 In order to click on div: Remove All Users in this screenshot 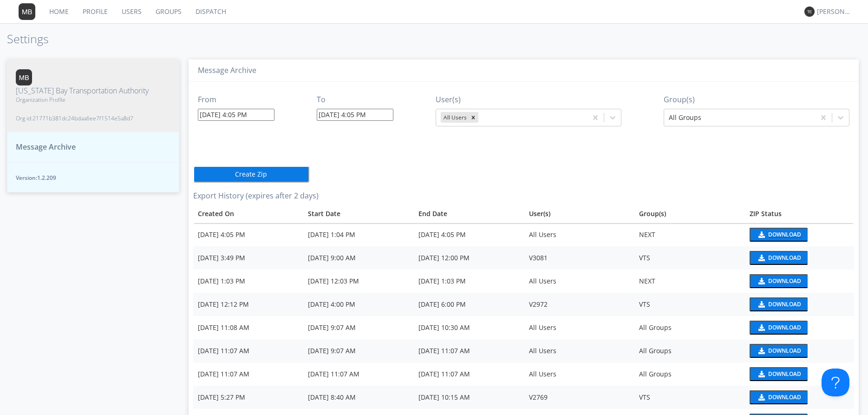, I will do `click(474, 118)`.